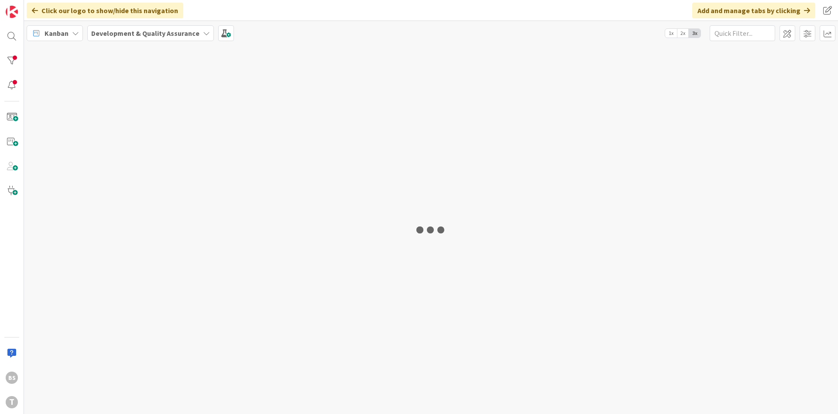 The width and height of the screenshot is (838, 414). Describe the element at coordinates (754, 10) in the screenshot. I see `div: Add and manage tabs by clicking` at that location.